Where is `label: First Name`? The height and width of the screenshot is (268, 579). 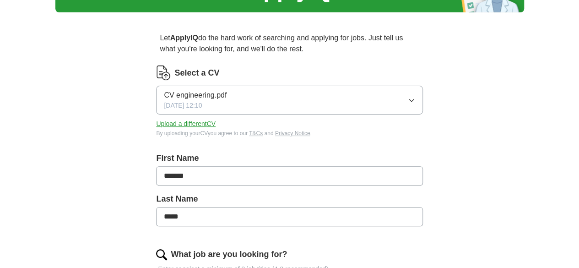 label: First Name is located at coordinates (289, 158).